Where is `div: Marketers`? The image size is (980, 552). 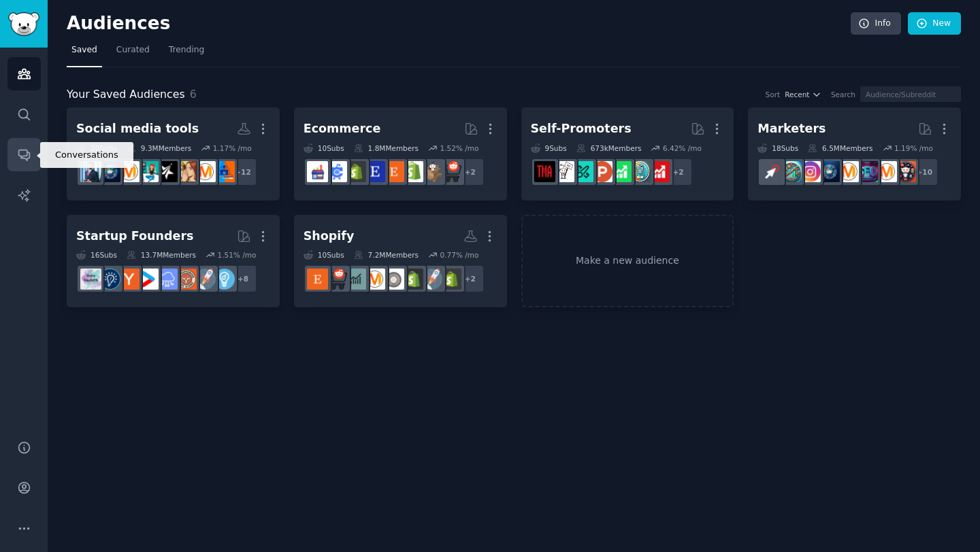 div: Marketers is located at coordinates (791, 128).